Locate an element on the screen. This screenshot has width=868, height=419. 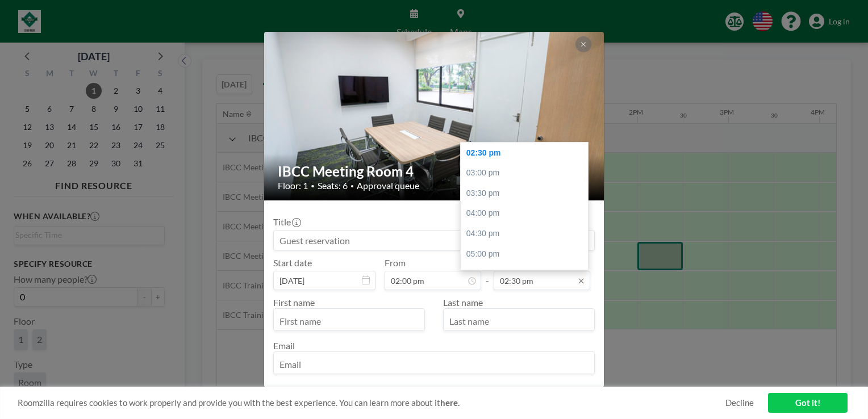
a: here. is located at coordinates (450, 403).